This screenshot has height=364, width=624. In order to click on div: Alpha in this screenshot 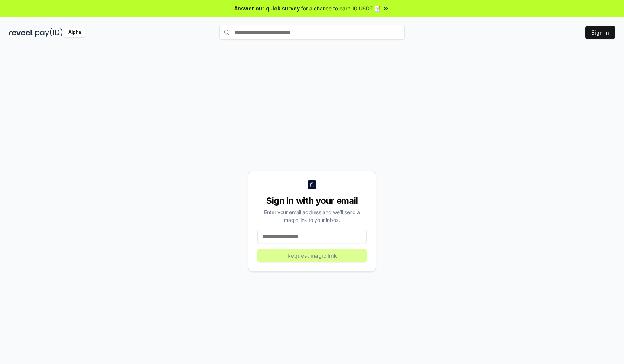, I will do `click(75, 32)`.